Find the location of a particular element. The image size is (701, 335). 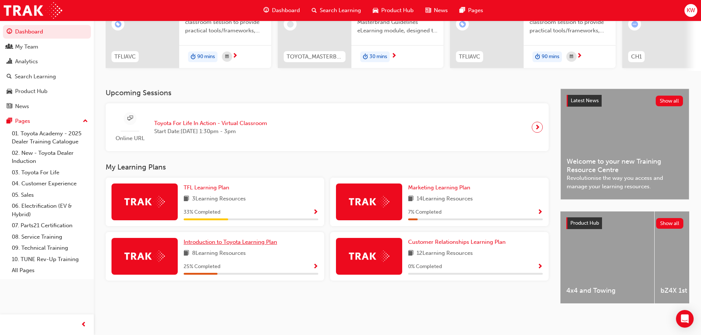

span: Introduction to Toyota Learning Plan is located at coordinates (230, 242).